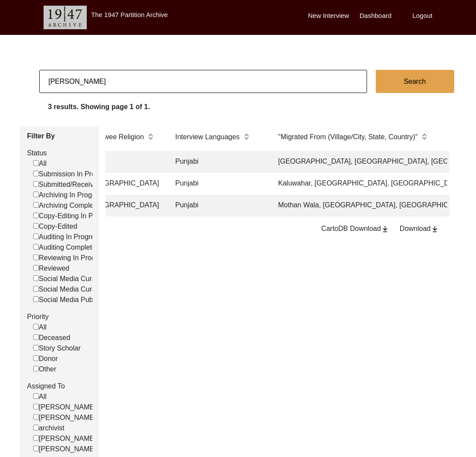 This screenshot has height=457, width=476. Describe the element at coordinates (36, 358) in the screenshot. I see `input: Donor` at that location.